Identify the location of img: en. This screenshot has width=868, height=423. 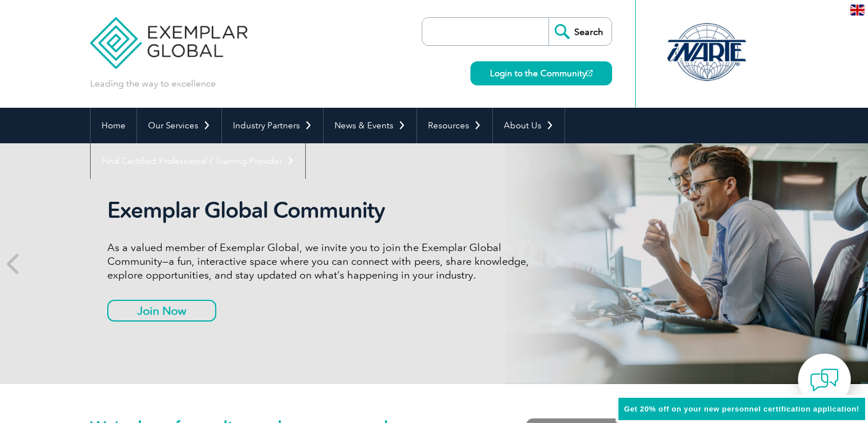
(858, 10).